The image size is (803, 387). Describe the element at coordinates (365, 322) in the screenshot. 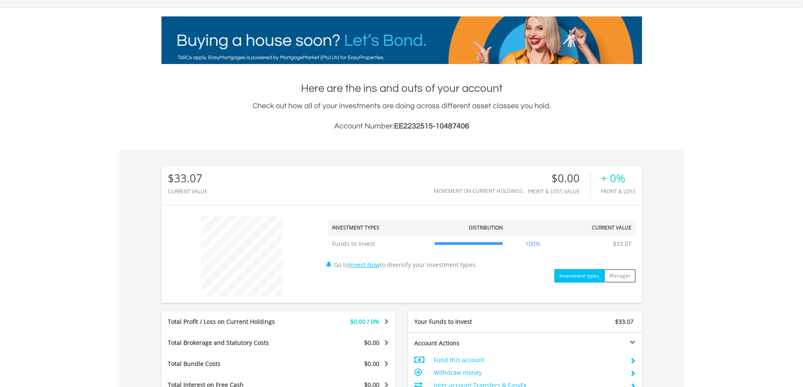

I see `span: $0.00 / 0%` at that location.